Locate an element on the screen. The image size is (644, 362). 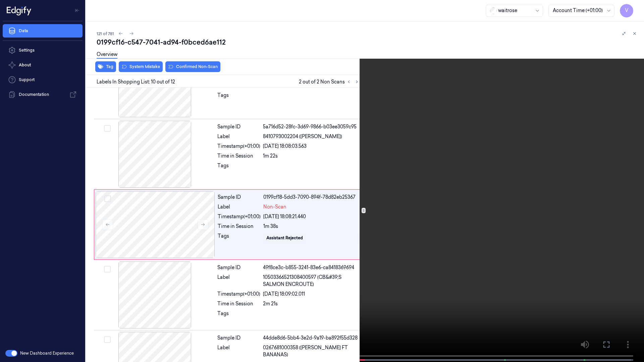
button: Confirmed Non-Scan is located at coordinates (193, 67).